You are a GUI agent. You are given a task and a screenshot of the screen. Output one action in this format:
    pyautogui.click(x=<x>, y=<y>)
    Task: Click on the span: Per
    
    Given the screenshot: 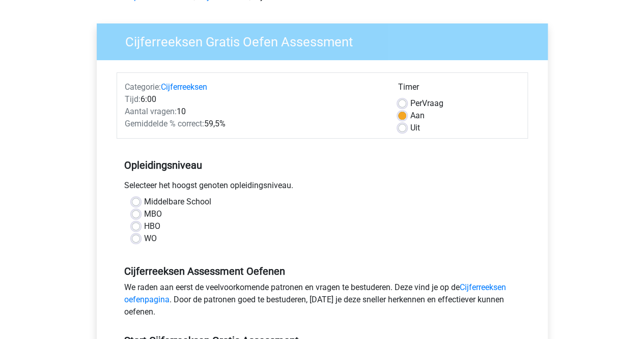 What is the action you would take?
    pyautogui.click(x=416, y=103)
    